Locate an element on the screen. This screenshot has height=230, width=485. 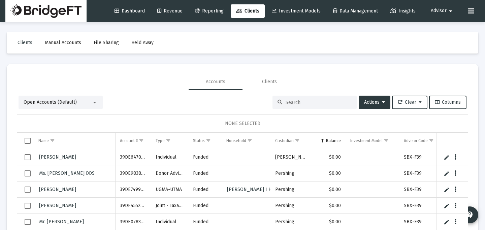
span: Held Away is located at coordinates (143, 42).